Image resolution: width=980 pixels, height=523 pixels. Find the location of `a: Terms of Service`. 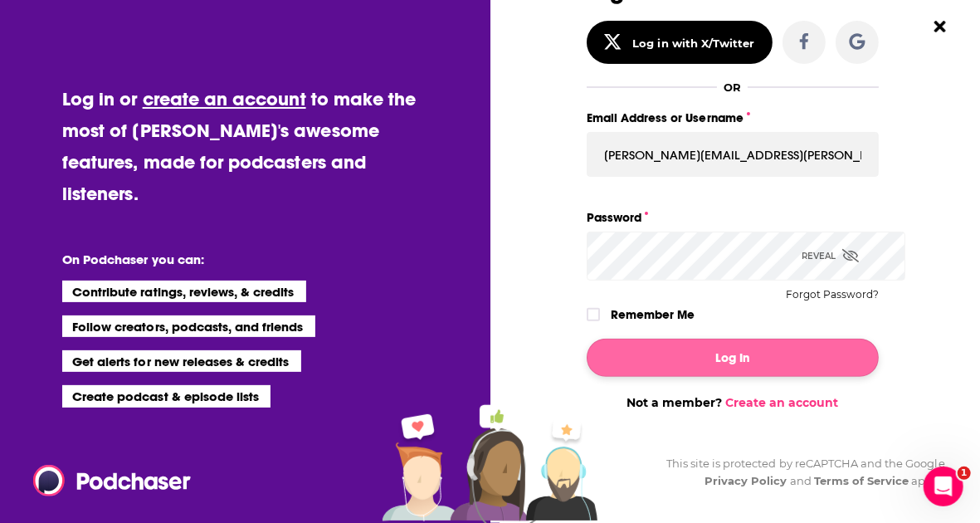

a: Terms of Service is located at coordinates (861, 480).